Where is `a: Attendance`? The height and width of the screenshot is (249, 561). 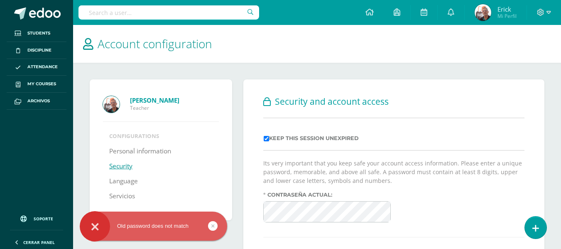 a: Attendance is located at coordinates (37, 67).